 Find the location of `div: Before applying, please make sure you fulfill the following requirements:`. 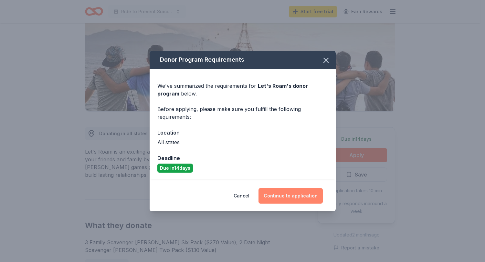

div: Before applying, please make sure you fulfill the following requirements: is located at coordinates (243, 113).